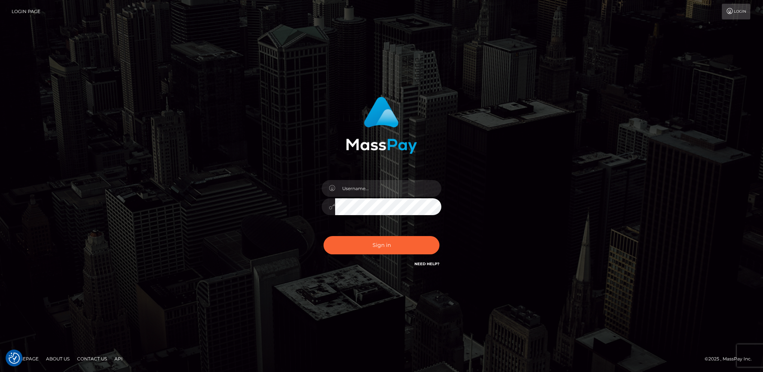 Image resolution: width=763 pixels, height=372 pixels. What do you see at coordinates (25, 359) in the screenshot?
I see `a: Homepage` at bounding box center [25, 359].